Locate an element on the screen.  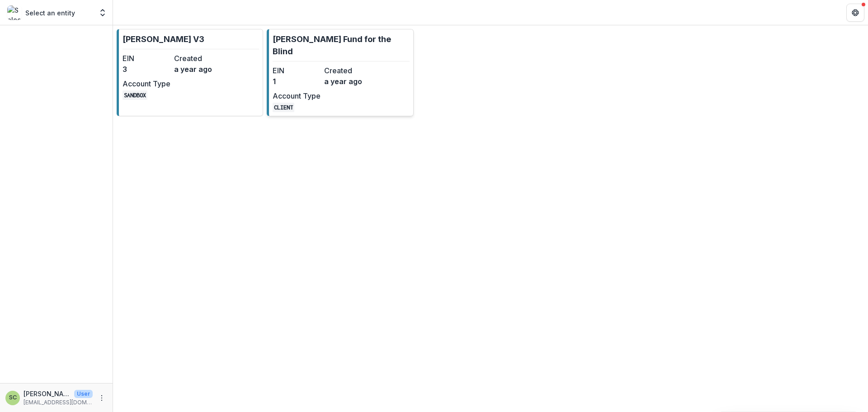
button: More is located at coordinates (101, 398).